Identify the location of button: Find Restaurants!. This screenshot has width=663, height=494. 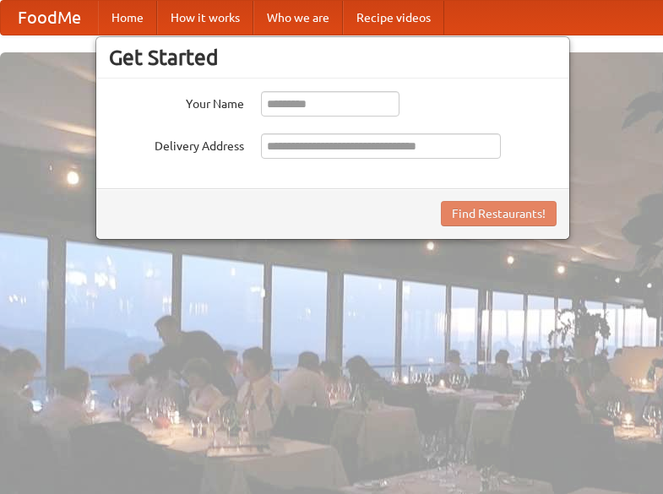
(498, 214).